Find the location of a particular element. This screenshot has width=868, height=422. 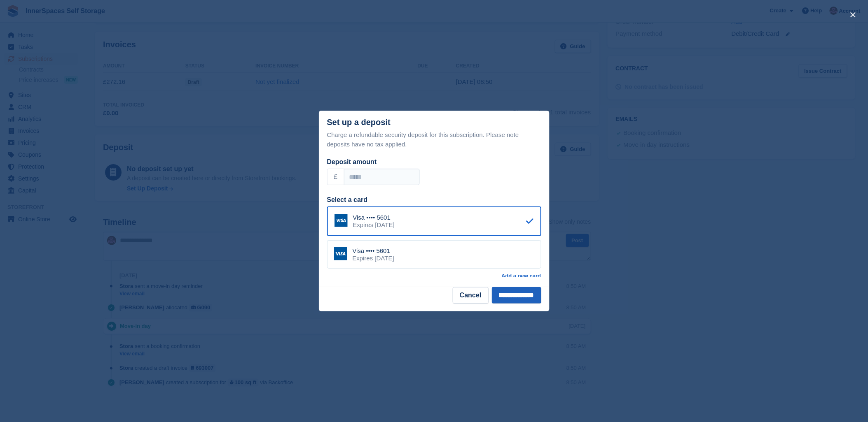

button: close is located at coordinates (853, 15).